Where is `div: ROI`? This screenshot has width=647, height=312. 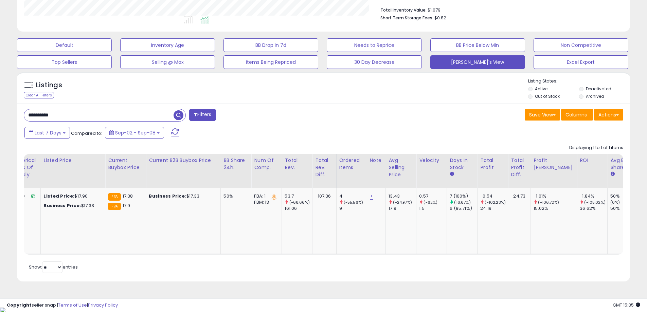 div: ROI is located at coordinates (592, 160).